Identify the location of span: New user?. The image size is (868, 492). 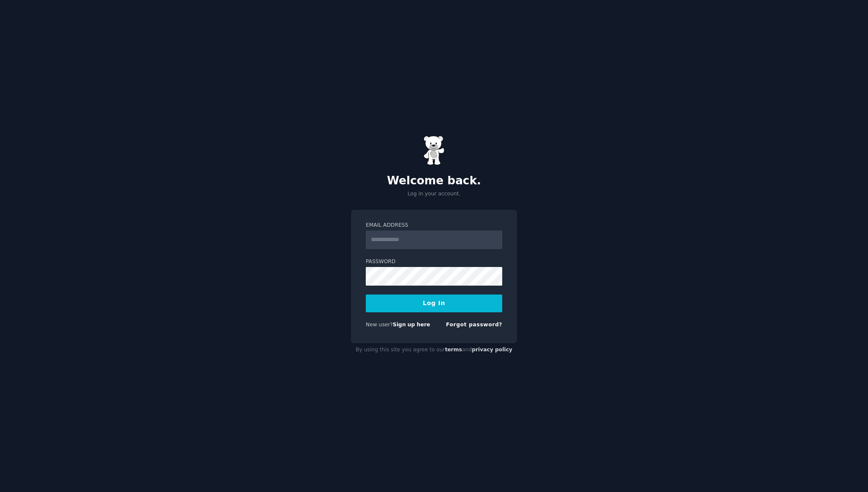
(379, 325).